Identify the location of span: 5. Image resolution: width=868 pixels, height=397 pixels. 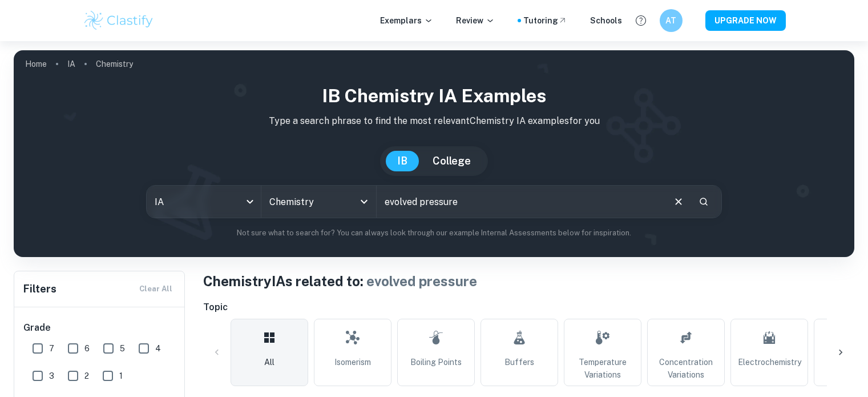
(122, 348).